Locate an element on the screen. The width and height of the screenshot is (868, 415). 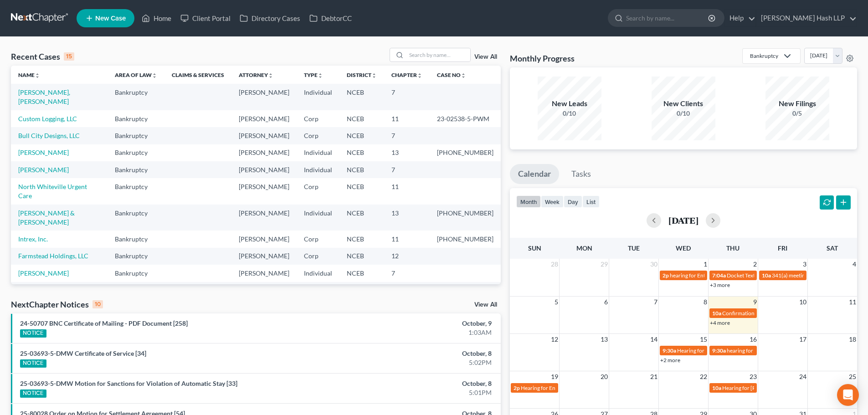
span: Tue is located at coordinates (633, 248).